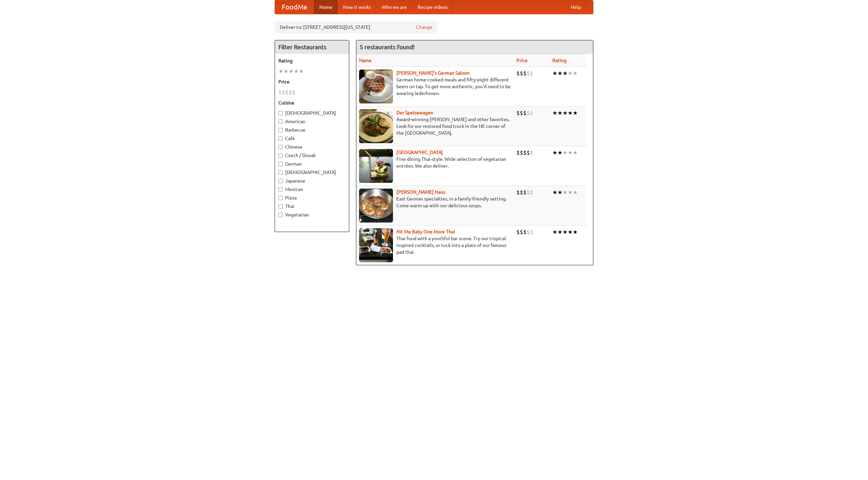 This screenshot has height=480, width=868. I want to click on img: satay.jpg, so click(376, 166).